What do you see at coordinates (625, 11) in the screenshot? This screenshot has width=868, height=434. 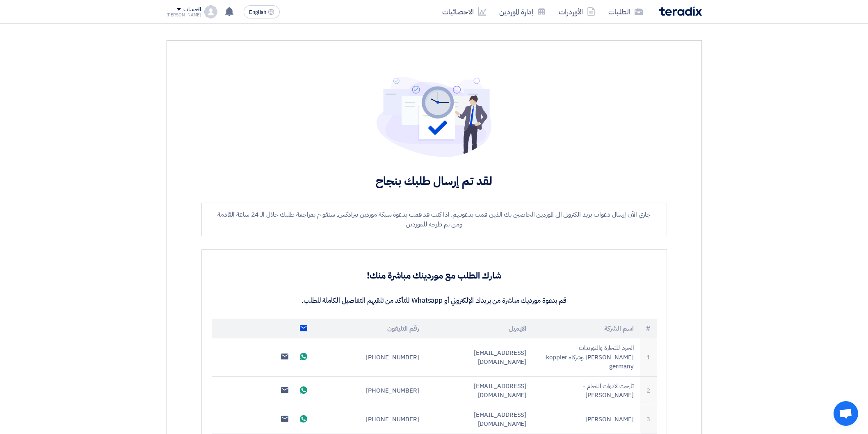 I see `a: الطلبات` at bounding box center [625, 11].